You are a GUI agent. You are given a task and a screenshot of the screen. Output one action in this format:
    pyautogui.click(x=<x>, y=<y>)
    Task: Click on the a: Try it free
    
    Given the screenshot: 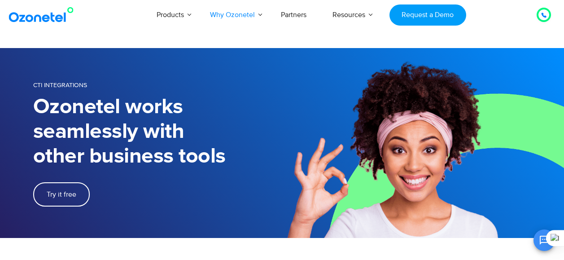 What is the action you would take?
    pyautogui.click(x=61, y=194)
    